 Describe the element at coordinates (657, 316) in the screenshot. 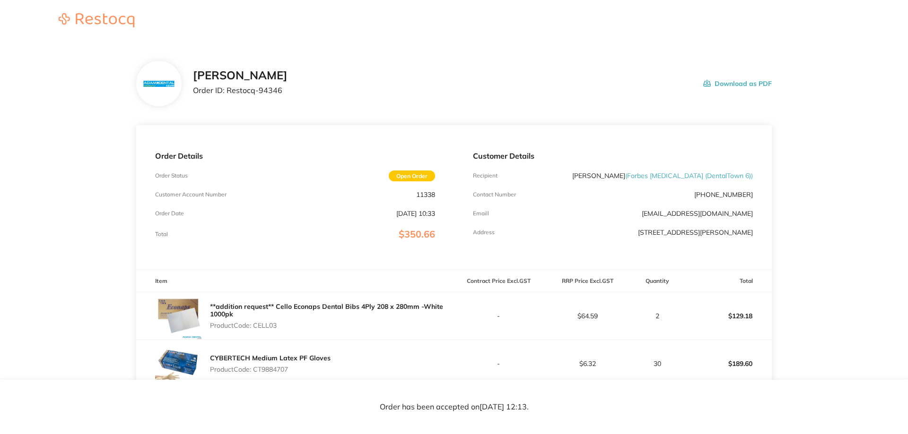

I see `p: 2` at that location.